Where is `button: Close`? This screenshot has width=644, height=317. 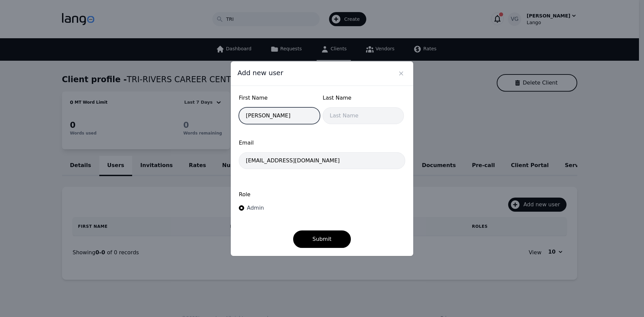
button: Close is located at coordinates (401, 73).